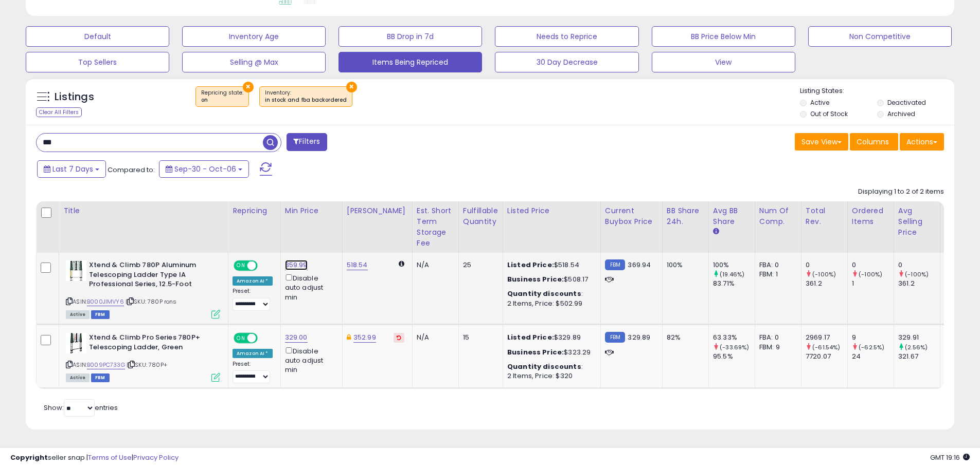 This screenshot has width=980, height=468. I want to click on div: 2969.17, so click(826, 337).